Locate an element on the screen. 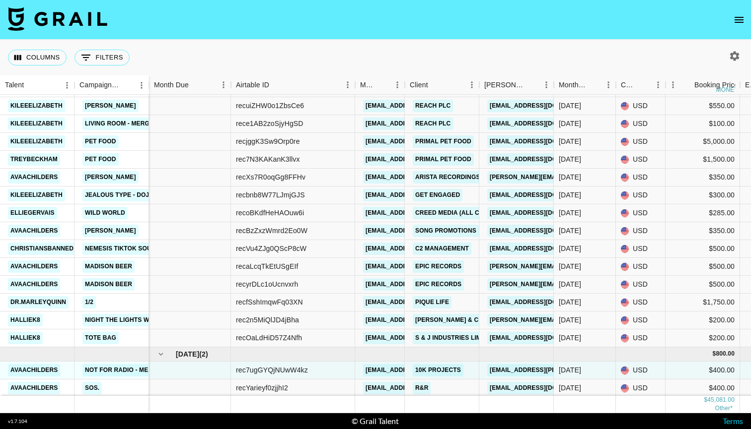  a: Primal Pet Food is located at coordinates (443, 159).